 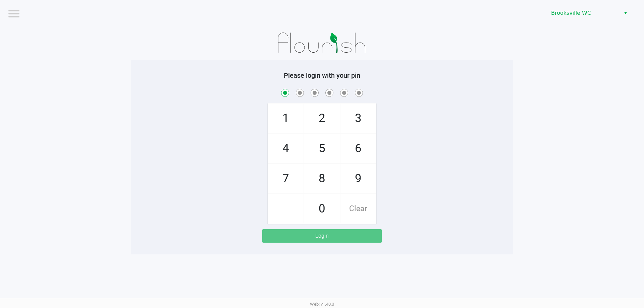 I want to click on button: Select, so click(x=625, y=13).